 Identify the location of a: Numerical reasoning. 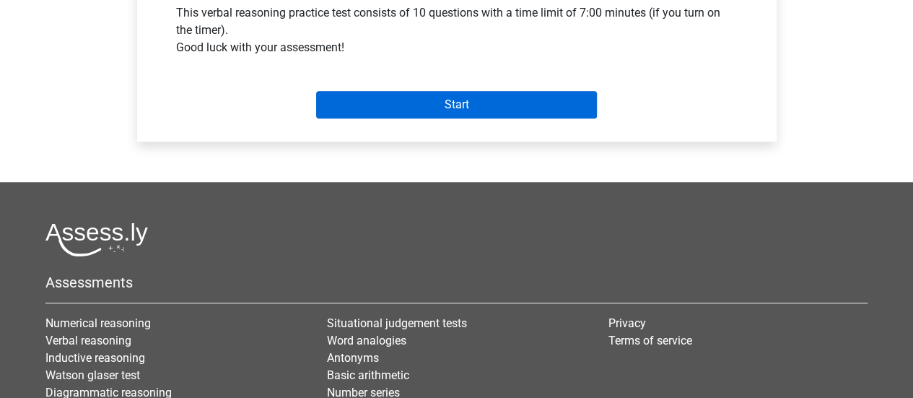
(98, 323).